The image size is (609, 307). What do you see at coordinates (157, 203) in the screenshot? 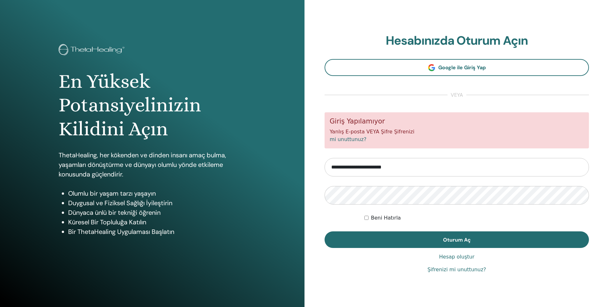
I see `li: Duygusal ve Fiziksel Sağlığı İyileştirin` at bounding box center [157, 203].